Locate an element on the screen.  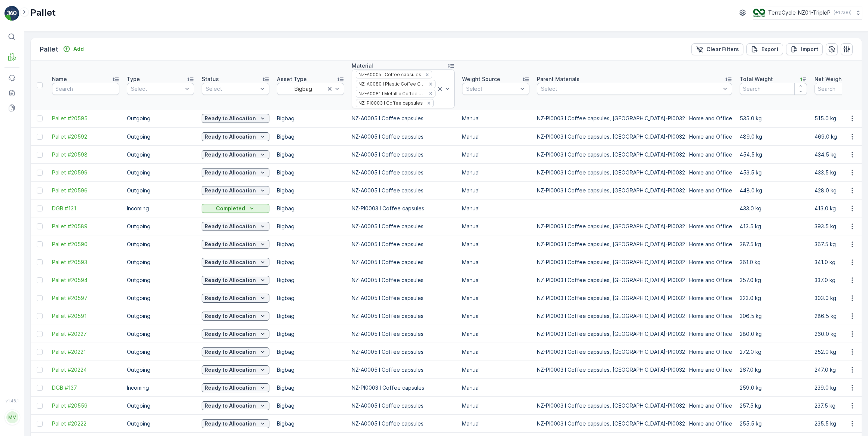
a: Pallet #20598 is located at coordinates (86, 155).